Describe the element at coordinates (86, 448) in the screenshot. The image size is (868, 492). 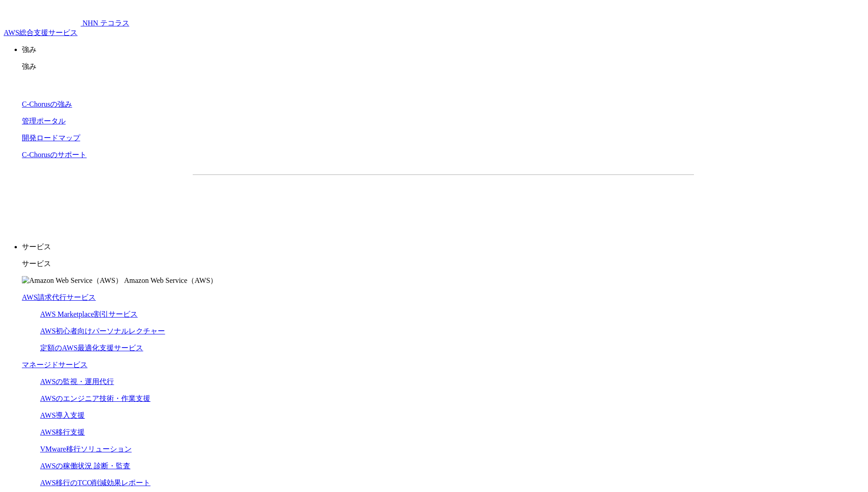
I see `a: VMware移行ソリューション` at that location.